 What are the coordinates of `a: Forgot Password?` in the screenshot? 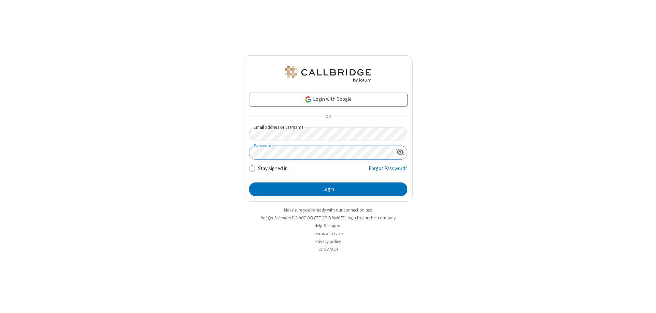 It's located at (388, 171).